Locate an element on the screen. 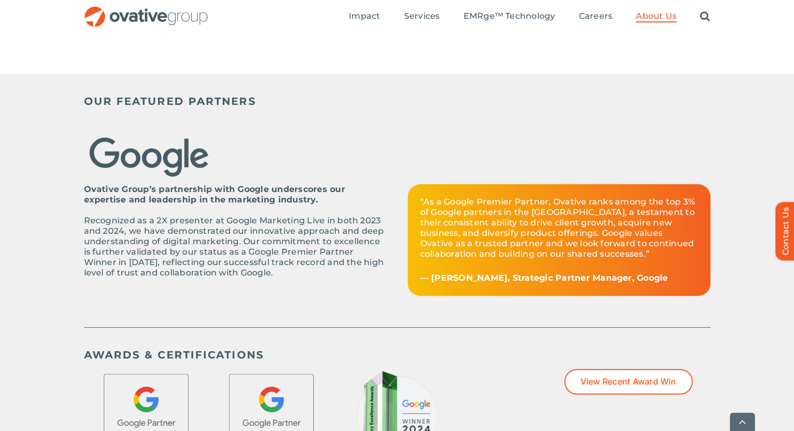 The width and height of the screenshot is (794, 431). span: EMRge™ Technology is located at coordinates (509, 16).